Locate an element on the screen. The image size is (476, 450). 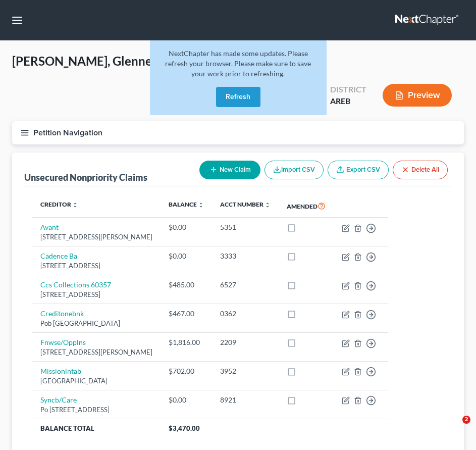
button: Petition Navigation is located at coordinates (238, 133).